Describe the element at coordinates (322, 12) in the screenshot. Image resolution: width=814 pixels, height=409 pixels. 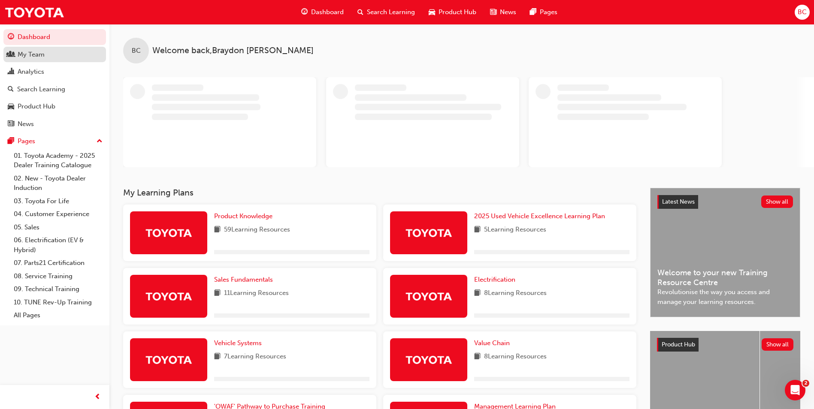
I see `a: guage-iconDashboard` at that location.